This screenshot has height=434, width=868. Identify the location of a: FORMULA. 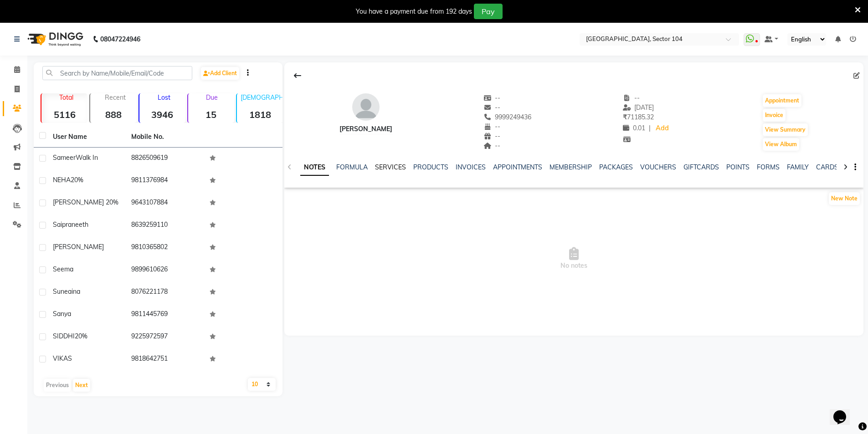
(352, 167).